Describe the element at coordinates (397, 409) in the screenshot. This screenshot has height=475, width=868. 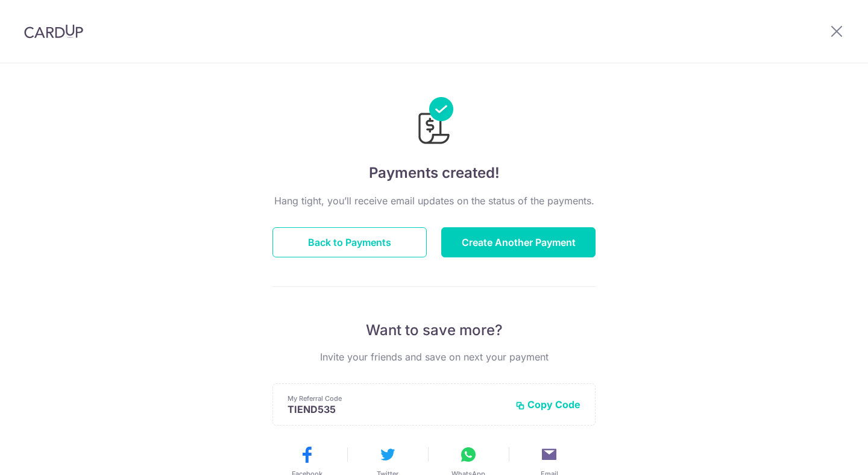
I see `p: TIEND535` at that location.